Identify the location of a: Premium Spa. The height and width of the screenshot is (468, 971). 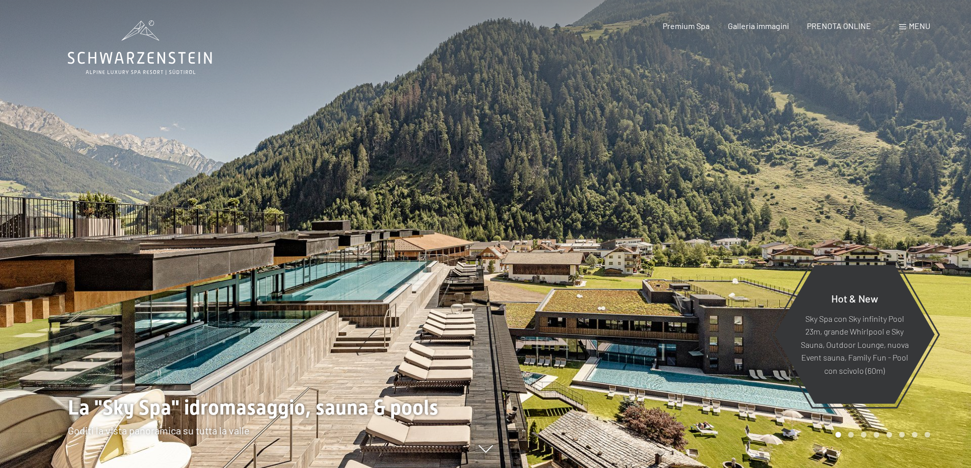
(686, 25).